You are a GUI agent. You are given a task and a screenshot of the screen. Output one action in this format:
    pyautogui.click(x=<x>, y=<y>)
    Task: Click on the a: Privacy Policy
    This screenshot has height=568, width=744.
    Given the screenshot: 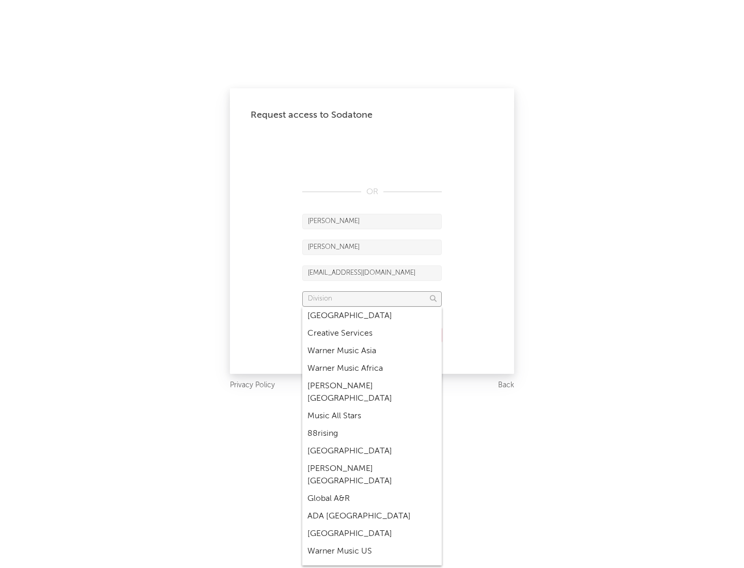 What is the action you would take?
    pyautogui.click(x=252, y=385)
    